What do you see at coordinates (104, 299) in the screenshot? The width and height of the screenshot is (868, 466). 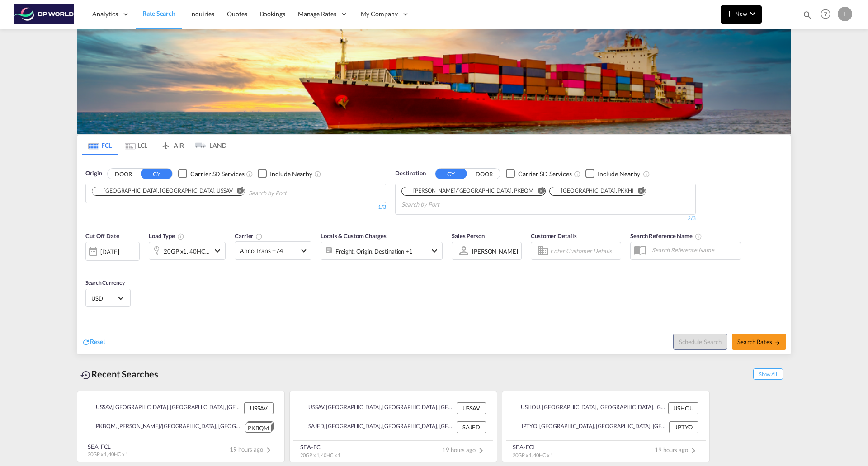 I see `span: USD` at bounding box center [104, 299].